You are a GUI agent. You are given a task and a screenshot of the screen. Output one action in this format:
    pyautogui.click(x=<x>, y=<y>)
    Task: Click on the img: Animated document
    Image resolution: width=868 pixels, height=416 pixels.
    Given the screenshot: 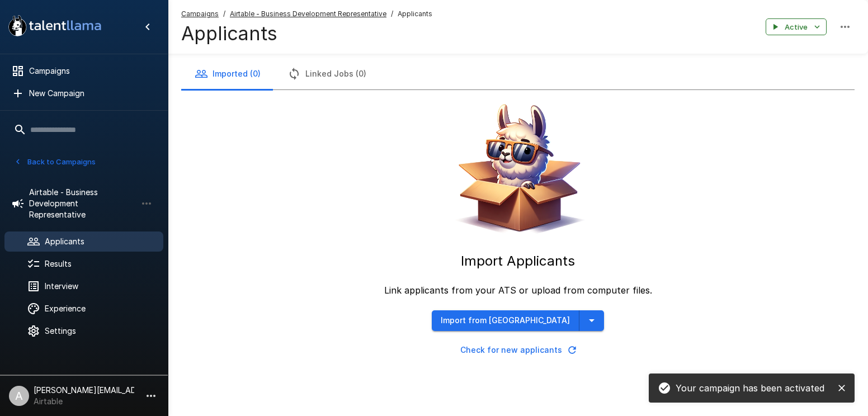 What is the action you would take?
    pyautogui.click(x=518, y=169)
    